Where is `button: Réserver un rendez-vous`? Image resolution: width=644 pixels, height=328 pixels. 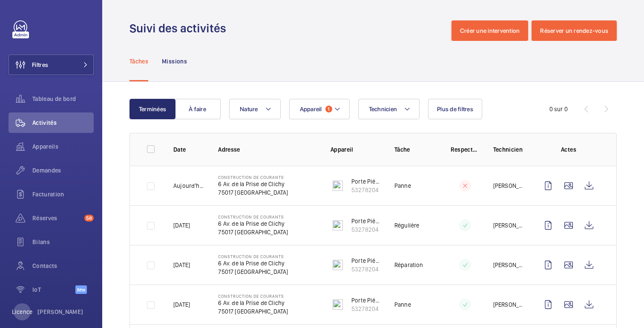 button: Réserver un rendez-vous is located at coordinates (574, 31).